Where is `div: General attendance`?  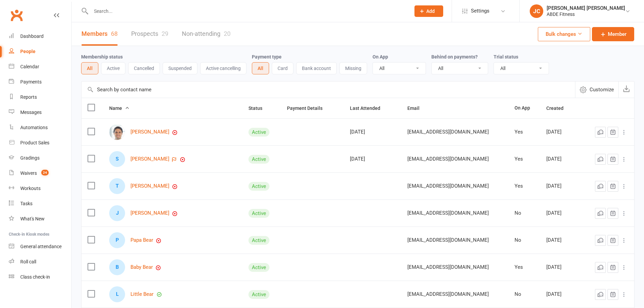 div: General attendance is located at coordinates (41, 247).